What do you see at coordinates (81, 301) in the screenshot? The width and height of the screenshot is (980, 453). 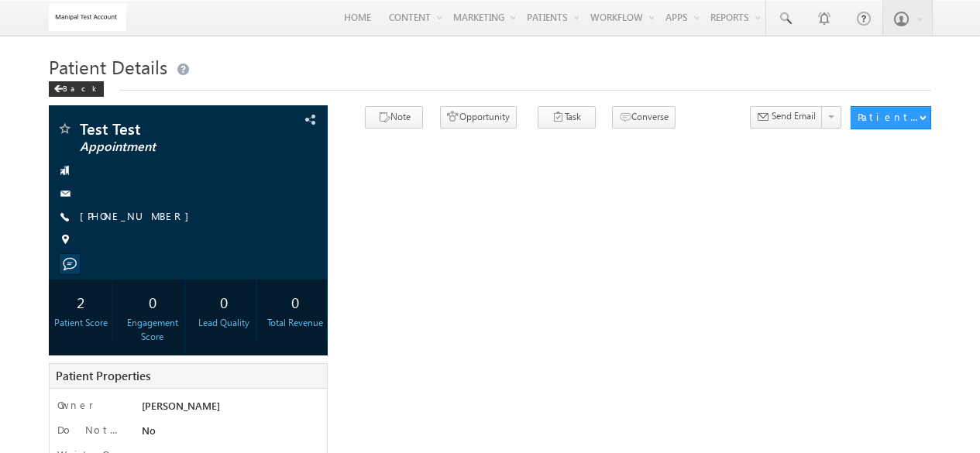 I see `div: 2` at bounding box center [81, 301].